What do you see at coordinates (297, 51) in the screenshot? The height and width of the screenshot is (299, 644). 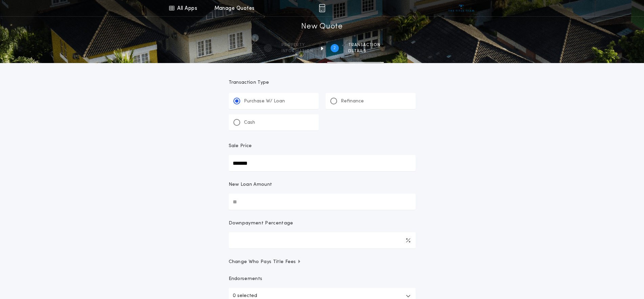 I see `span: information` at bounding box center [297, 51].